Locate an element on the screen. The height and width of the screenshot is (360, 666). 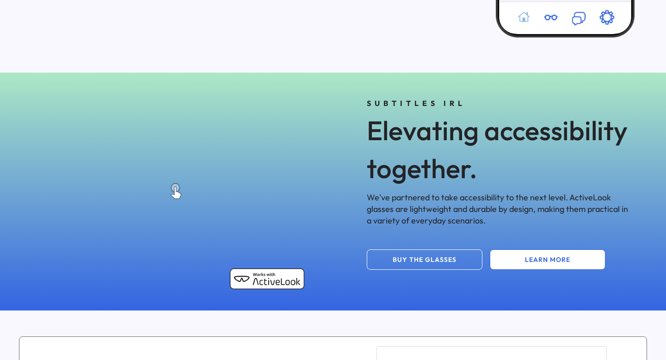
button: LEARN MORE is located at coordinates (547, 259).